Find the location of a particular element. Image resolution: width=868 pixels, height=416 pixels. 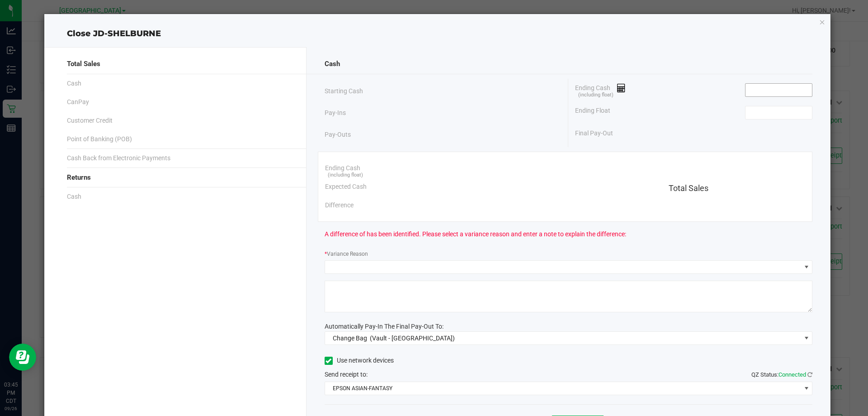

span: Pay-Outs is located at coordinates (338, 134).